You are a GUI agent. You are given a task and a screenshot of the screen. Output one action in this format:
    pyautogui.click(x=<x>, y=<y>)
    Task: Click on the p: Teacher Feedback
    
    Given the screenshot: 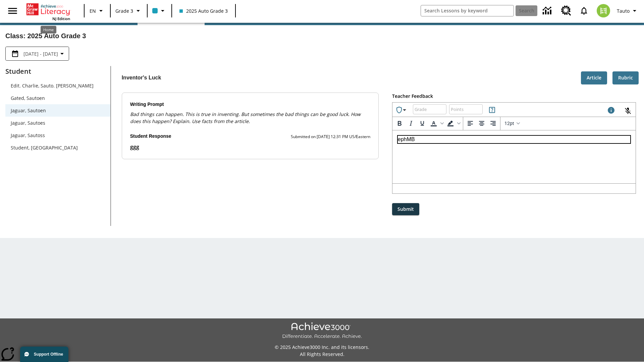 What is the action you would take?
    pyautogui.click(x=514, y=96)
    